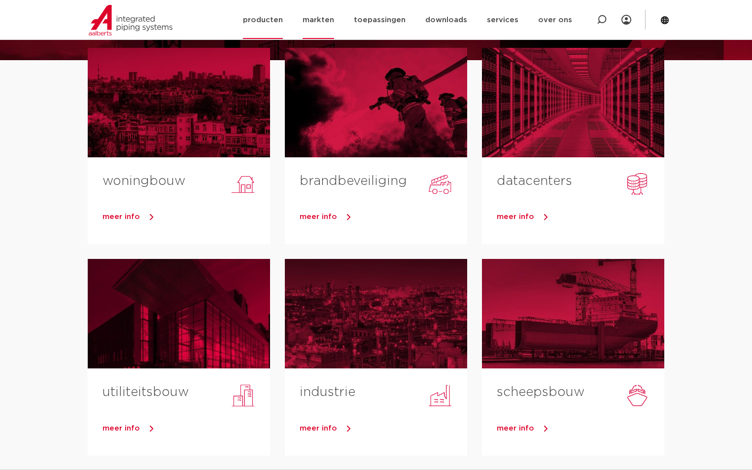  Describe the element at coordinates (318, 20) in the screenshot. I see `a: markten` at that location.